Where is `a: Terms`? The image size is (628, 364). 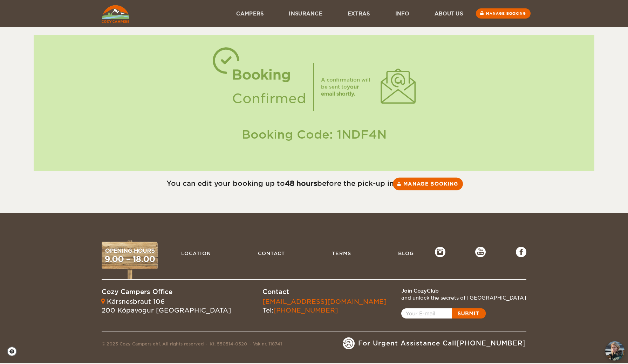 a: Terms is located at coordinates (341, 254).